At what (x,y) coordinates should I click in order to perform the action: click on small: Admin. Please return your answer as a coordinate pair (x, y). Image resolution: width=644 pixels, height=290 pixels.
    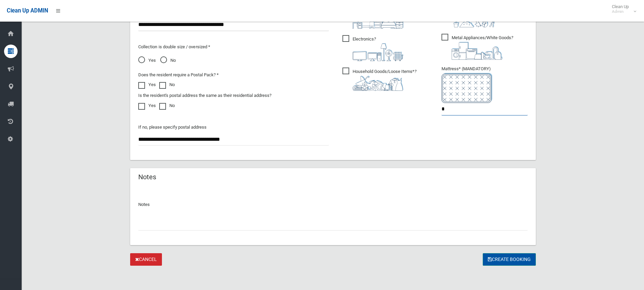
    Looking at the image, I should click on (620, 12).